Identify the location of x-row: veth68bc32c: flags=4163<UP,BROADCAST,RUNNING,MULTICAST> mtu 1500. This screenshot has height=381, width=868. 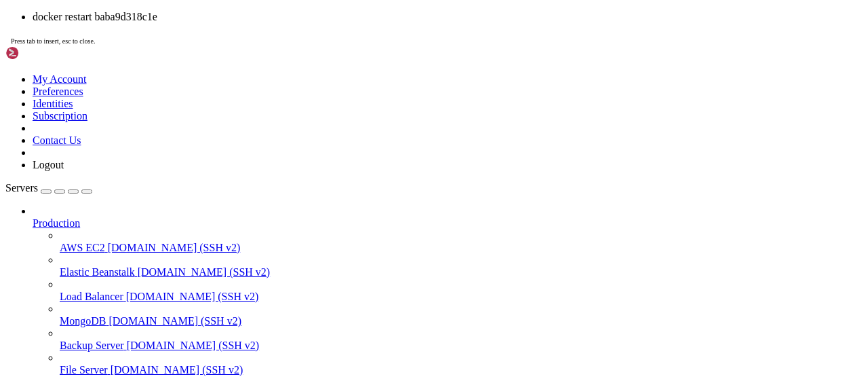
(349, 102).